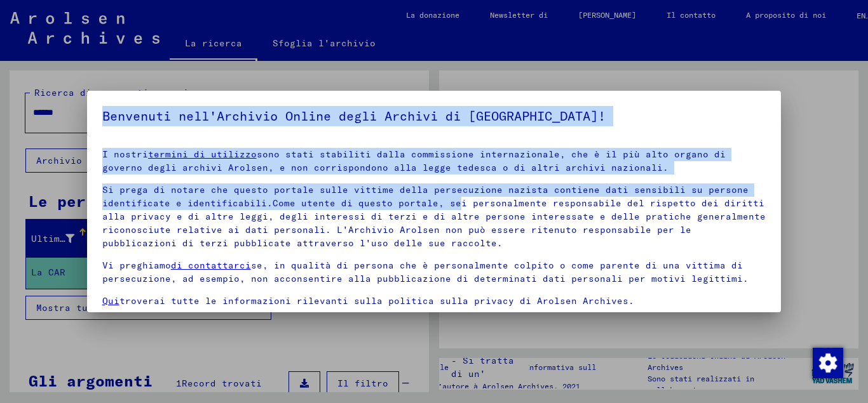 Image resolution: width=868 pixels, height=403 pixels. Describe the element at coordinates (828, 363) in the screenshot. I see `img: Cambiare il consenso` at that location.